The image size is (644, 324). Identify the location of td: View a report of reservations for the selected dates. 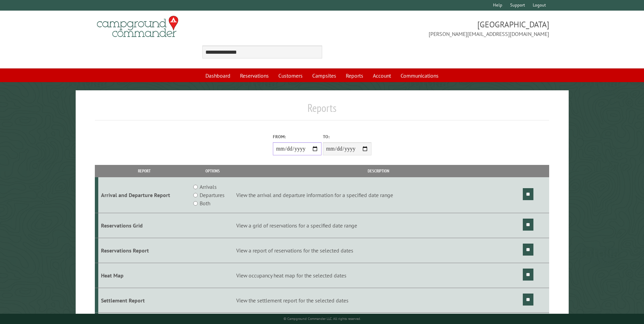
(378, 250).